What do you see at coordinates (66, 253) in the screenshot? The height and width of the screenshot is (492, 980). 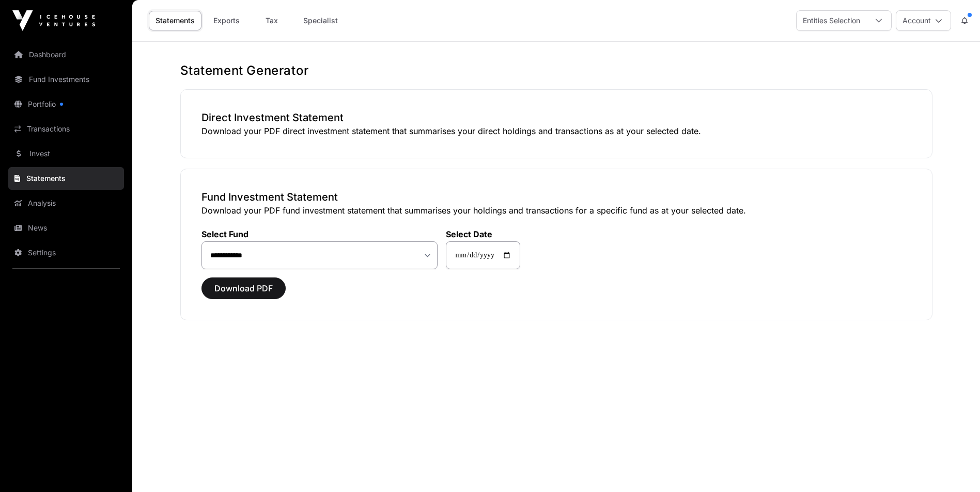 I see `a: Settings` at bounding box center [66, 253].